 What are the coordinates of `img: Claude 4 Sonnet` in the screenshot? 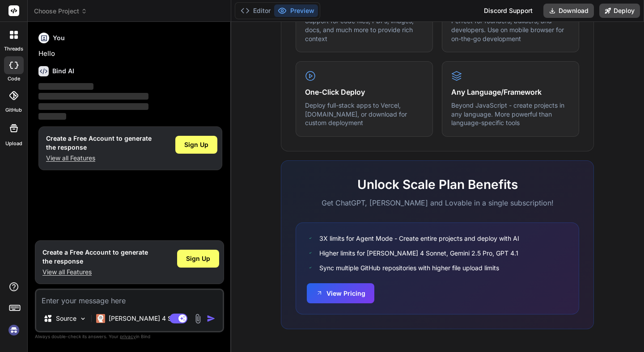 It's located at (101, 319).